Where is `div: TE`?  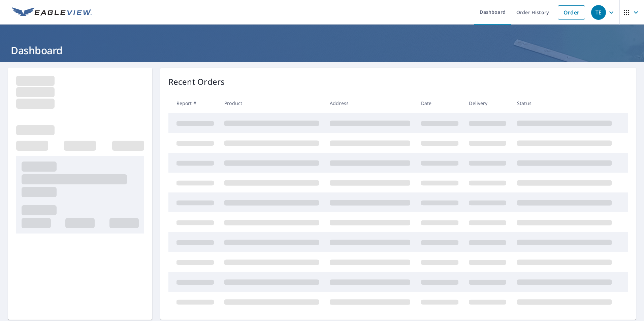
div: TE is located at coordinates (599, 12).